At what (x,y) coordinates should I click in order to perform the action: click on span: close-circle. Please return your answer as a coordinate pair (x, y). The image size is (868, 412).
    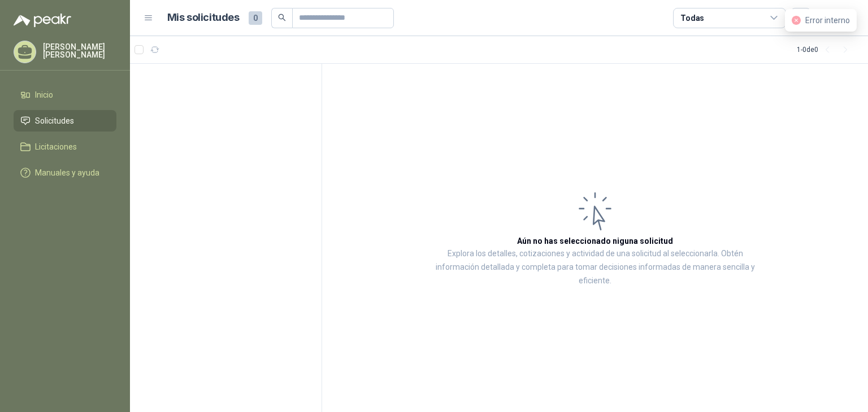
    Looking at the image, I should click on (796, 21).